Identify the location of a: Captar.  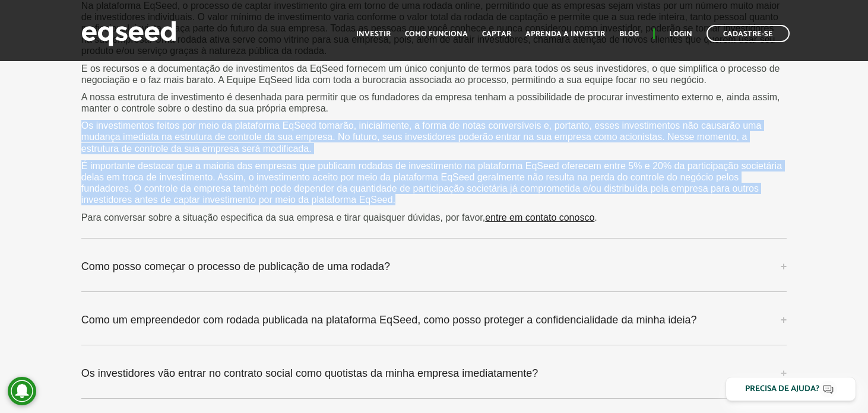
(497, 34).